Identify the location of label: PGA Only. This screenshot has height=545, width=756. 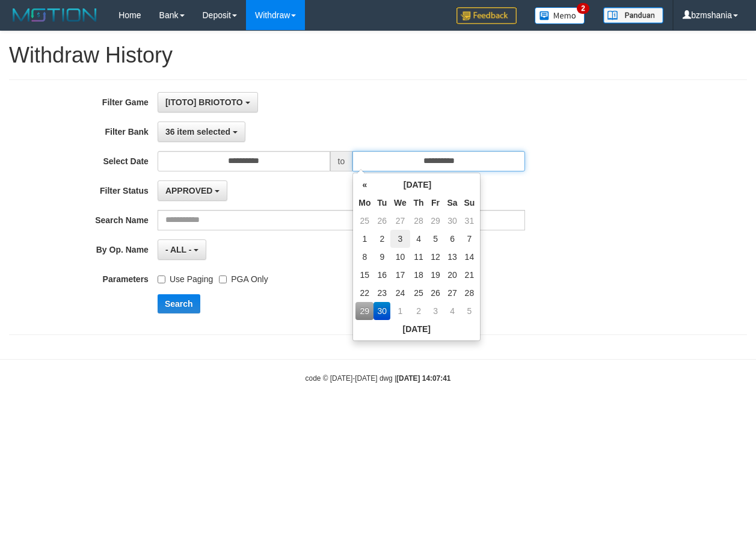
(243, 277).